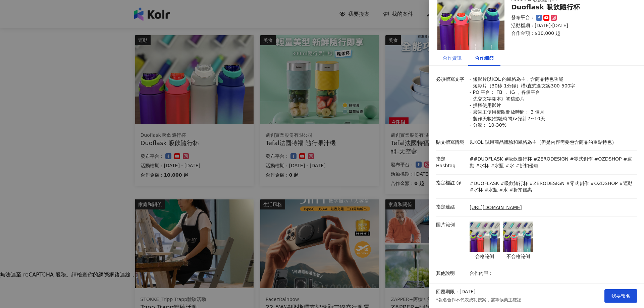 The height and width of the screenshot is (308, 644). I want to click on p: 指定連結, so click(451, 207).